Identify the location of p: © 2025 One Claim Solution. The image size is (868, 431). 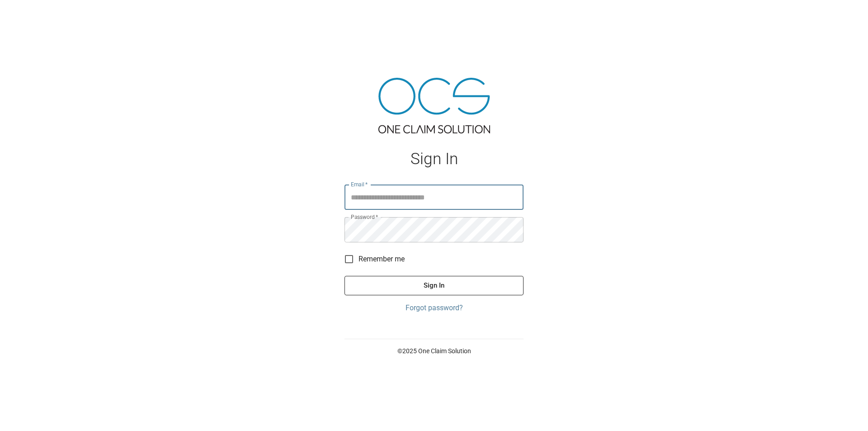
(434, 351).